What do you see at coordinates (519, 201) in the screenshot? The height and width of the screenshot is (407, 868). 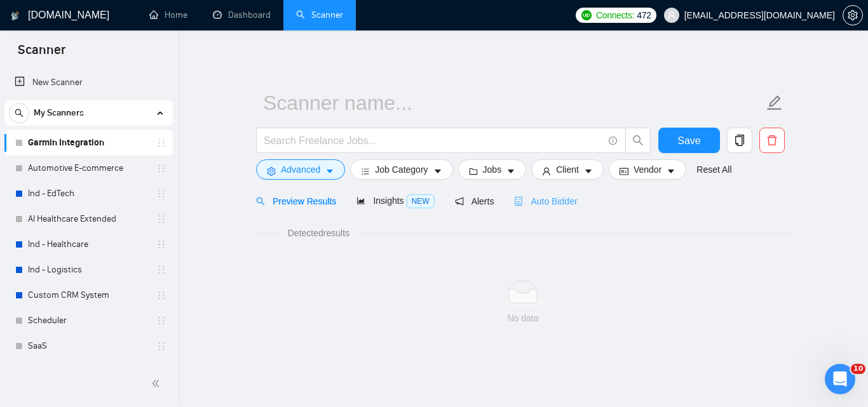 I see `span: robot` at bounding box center [519, 201].